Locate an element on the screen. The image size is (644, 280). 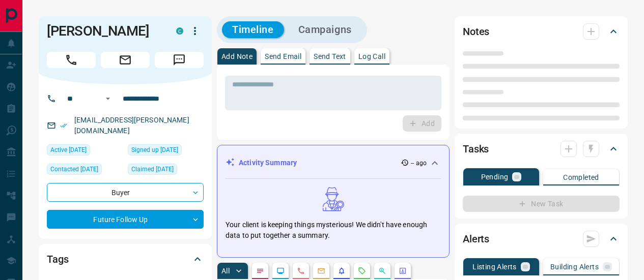
h2: Tags is located at coordinates (58, 259).